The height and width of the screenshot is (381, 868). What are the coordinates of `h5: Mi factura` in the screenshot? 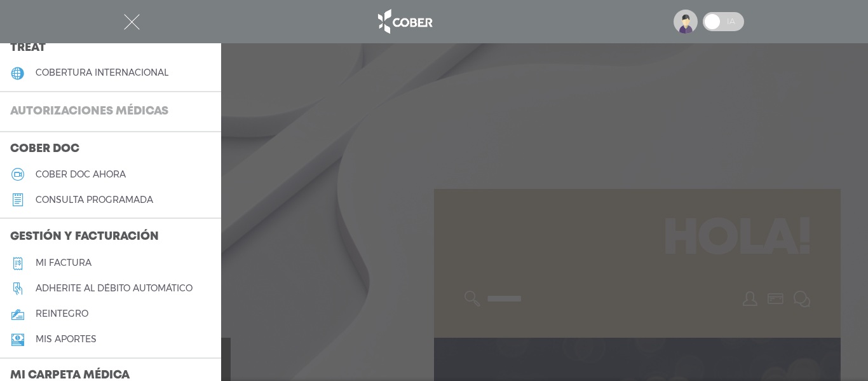 It's located at (64, 262).